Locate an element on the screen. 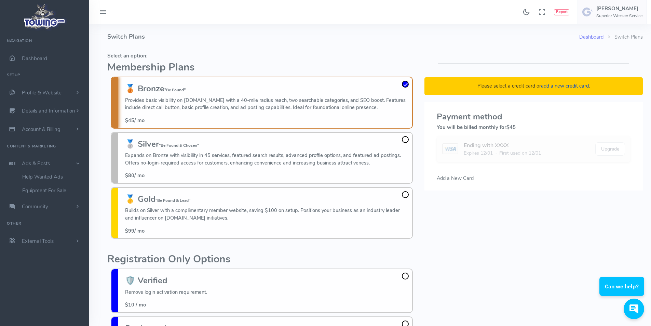  span: Account & Billing is located at coordinates (41, 129).